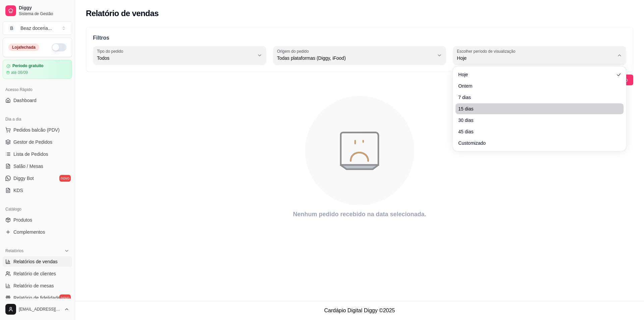 The width and height of the screenshot is (644, 320). I want to click on span: Lista de Pedidos, so click(31, 154).